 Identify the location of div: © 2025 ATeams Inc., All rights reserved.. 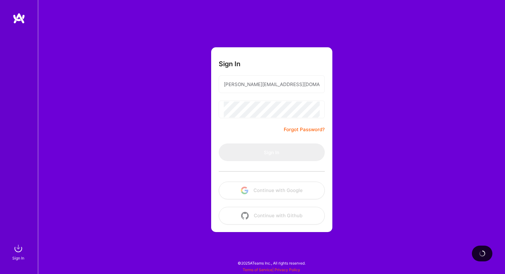
(271, 263).